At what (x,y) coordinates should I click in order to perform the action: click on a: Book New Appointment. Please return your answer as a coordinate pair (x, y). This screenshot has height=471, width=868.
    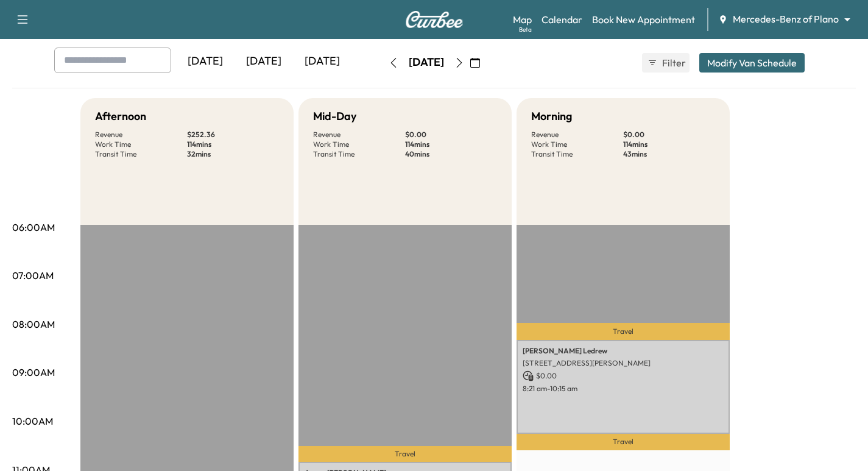
    Looking at the image, I should click on (644, 19).